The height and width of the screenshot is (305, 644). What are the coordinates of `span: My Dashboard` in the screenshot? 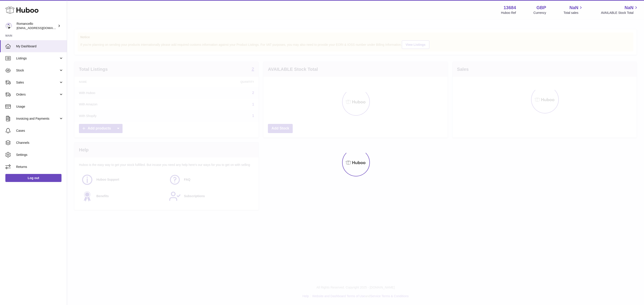 It's located at (40, 46).